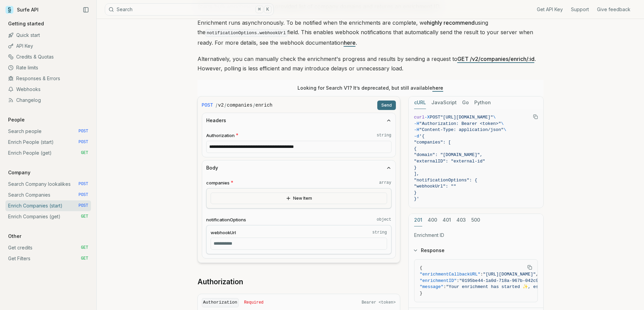  What do you see at coordinates (460, 123) in the screenshot?
I see `span: "Authorization: Bearer <token>"` at bounding box center [460, 123].